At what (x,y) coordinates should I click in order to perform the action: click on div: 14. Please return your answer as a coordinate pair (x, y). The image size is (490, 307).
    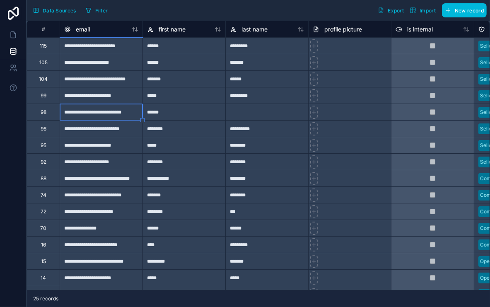
    Looking at the image, I should click on (43, 278).